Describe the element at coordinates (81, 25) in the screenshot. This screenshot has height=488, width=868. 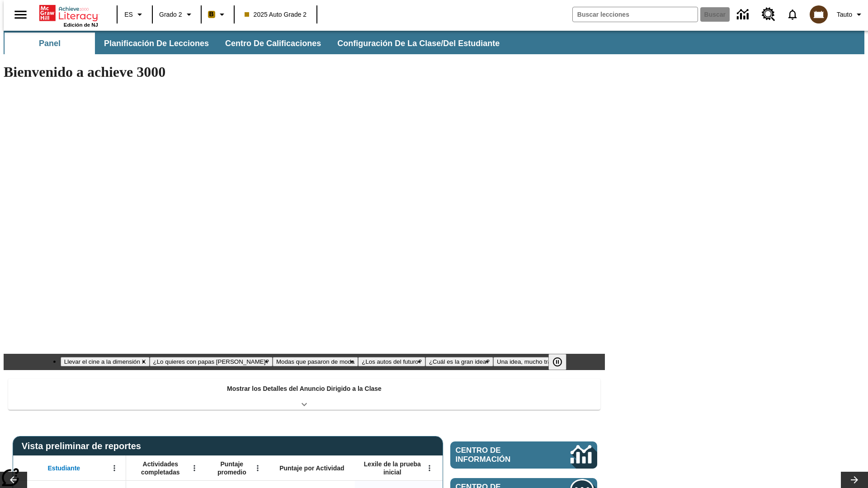
I see `span: Edición de NJ` at that location.